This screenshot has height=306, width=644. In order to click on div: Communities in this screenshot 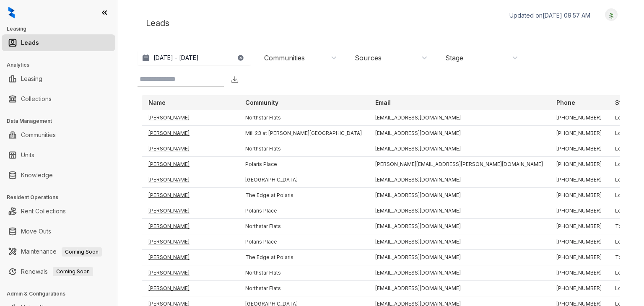, I will do `click(284, 58)`.